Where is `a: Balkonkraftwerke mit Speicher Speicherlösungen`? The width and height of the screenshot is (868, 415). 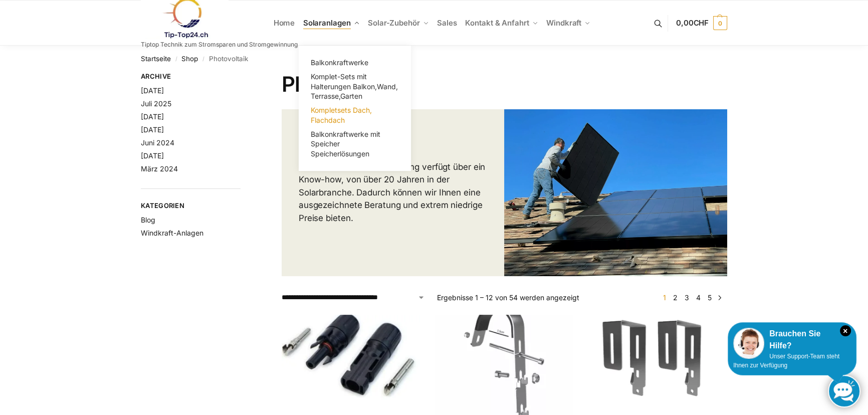 a: Balkonkraftwerke mit Speicher Speicherlösungen is located at coordinates (355, 144).